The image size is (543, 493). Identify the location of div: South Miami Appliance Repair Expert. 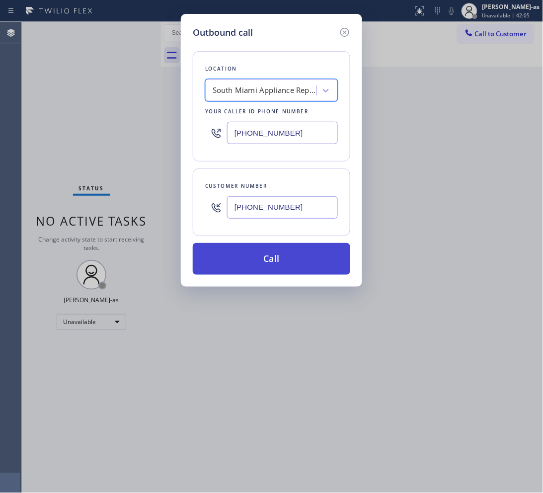
(265, 90).